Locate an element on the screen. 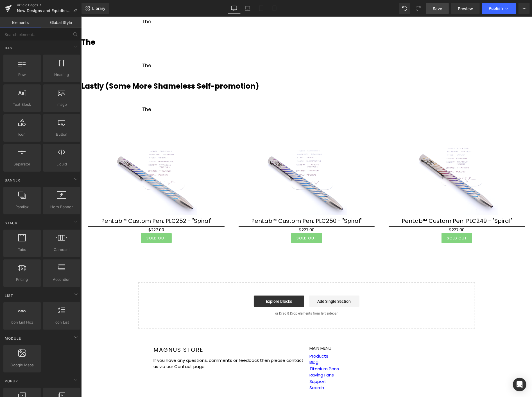  a: PenLab™ Custom Pen: PLC250 - "Spiral" is located at coordinates (225, 204).